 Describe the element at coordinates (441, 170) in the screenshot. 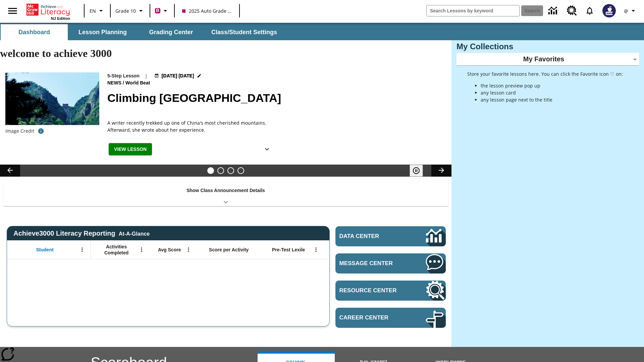

I see `button: Lesson carousel, Next` at that location.